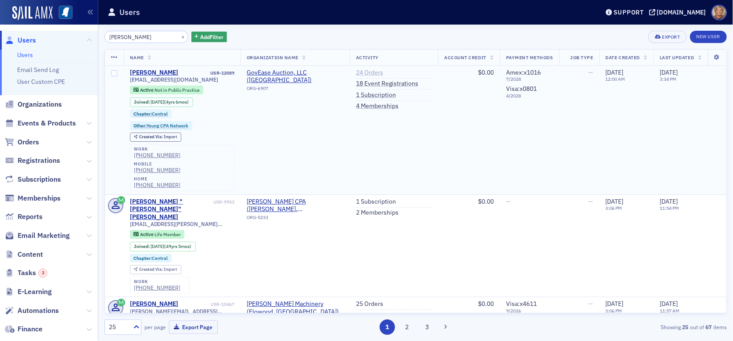 This screenshot has width=733, height=341. Describe the element at coordinates (212, 37) in the screenshot. I see `span: Add Filter` at that location.